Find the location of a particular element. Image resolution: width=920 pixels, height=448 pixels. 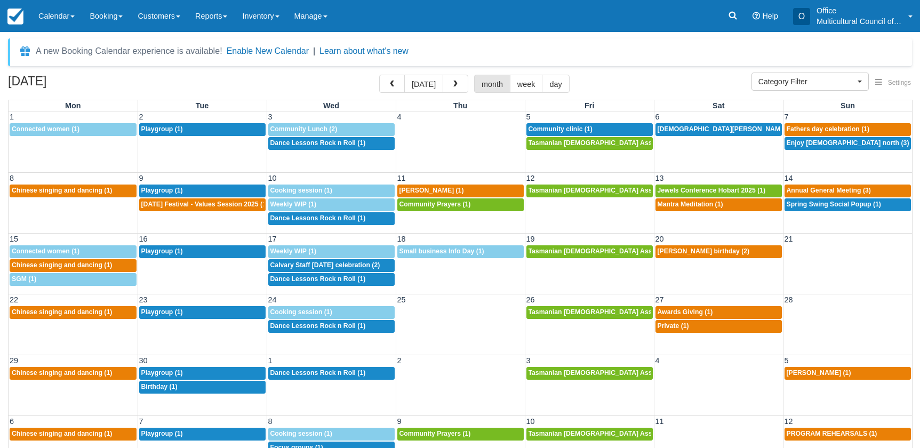

span: 12 is located at coordinates (531, 178).